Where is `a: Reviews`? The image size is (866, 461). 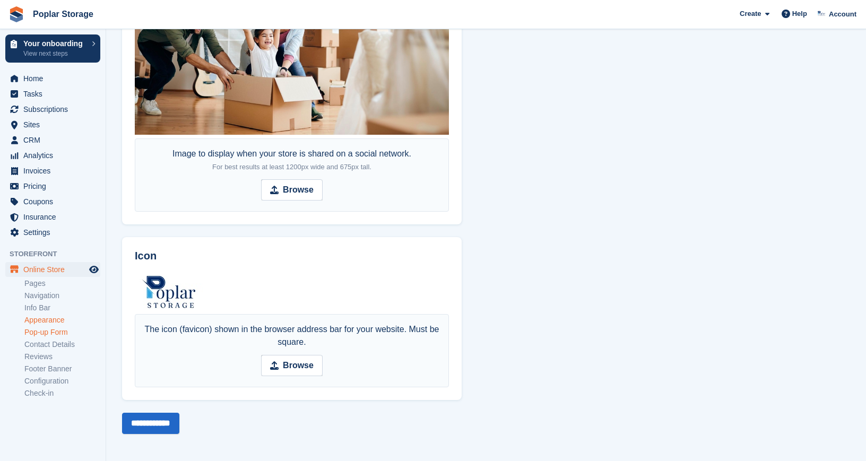
a: Reviews is located at coordinates (62, 357).